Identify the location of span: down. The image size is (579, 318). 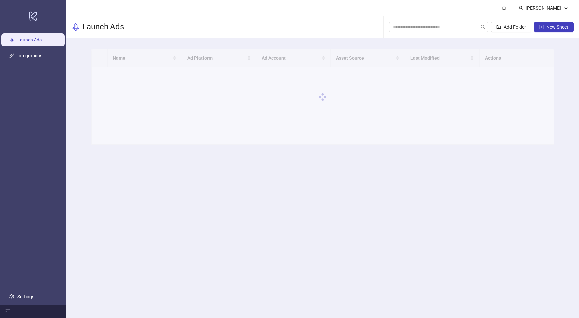
(566, 8).